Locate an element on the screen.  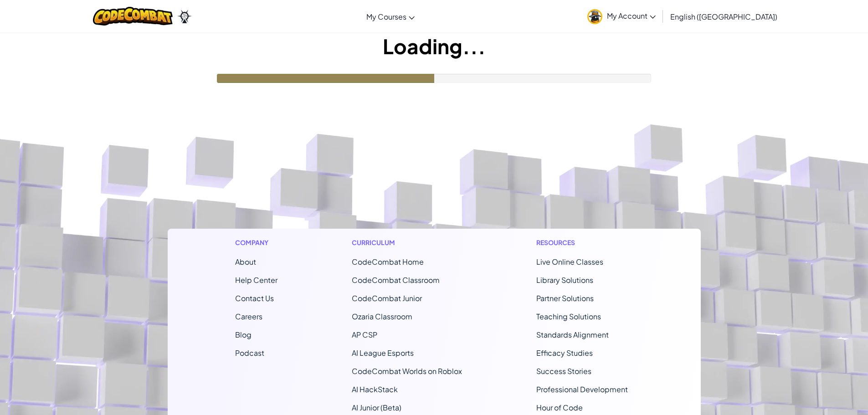
a: CodeCombat logo is located at coordinates (132, 16).